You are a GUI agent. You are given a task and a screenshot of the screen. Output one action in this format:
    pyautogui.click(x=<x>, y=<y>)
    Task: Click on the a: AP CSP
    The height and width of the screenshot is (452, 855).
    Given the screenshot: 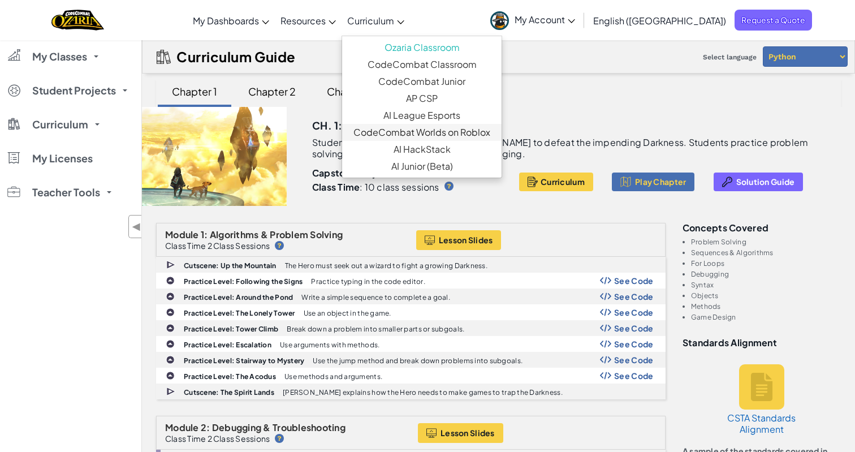 What is the action you would take?
    pyautogui.click(x=422, y=98)
    